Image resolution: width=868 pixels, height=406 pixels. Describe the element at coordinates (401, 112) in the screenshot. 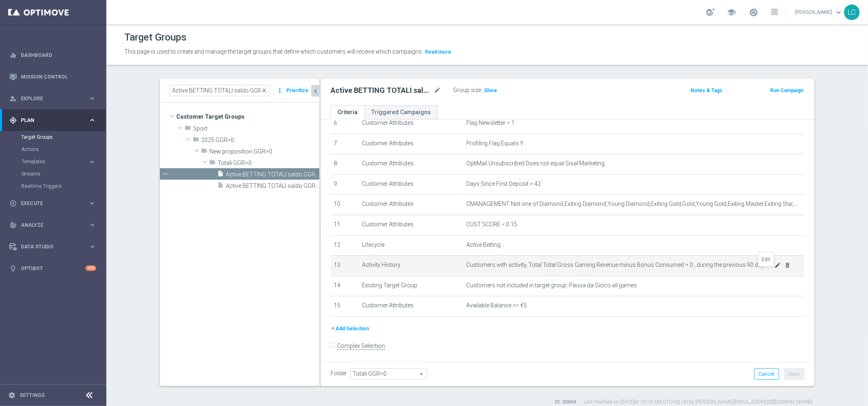

I see `a: Triggered Campaigns` at that location.